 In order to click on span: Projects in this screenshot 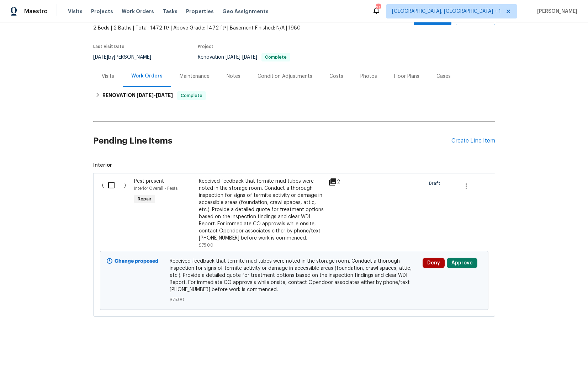, I will do `click(102, 11)`.